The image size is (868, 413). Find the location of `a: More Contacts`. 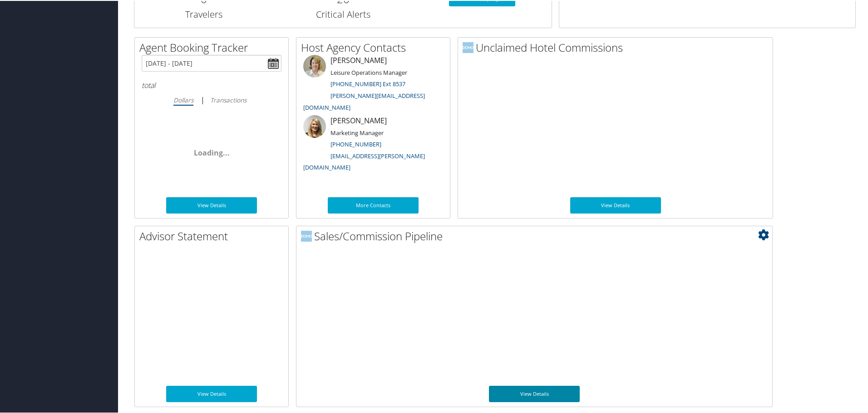

a: More Contacts is located at coordinates (373, 204).